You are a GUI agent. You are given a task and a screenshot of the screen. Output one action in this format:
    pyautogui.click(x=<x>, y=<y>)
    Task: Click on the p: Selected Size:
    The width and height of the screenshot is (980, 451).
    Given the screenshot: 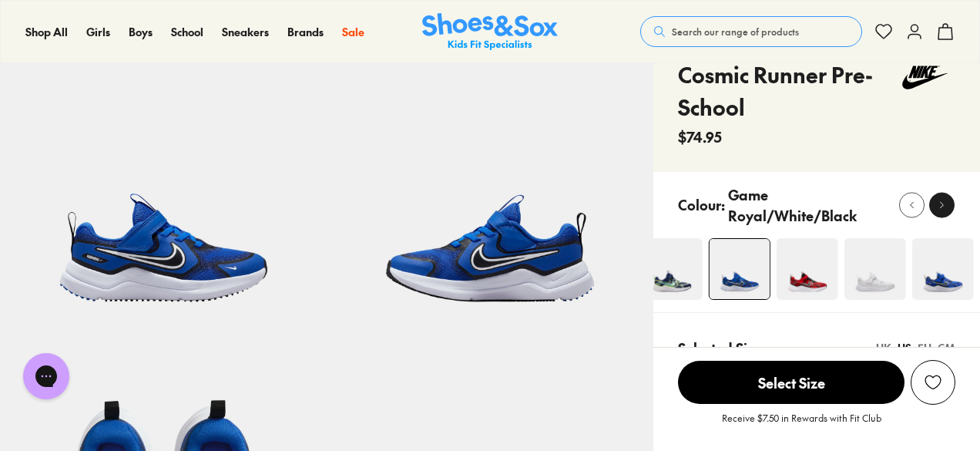 What is the action you would take?
    pyautogui.click(x=722, y=348)
    